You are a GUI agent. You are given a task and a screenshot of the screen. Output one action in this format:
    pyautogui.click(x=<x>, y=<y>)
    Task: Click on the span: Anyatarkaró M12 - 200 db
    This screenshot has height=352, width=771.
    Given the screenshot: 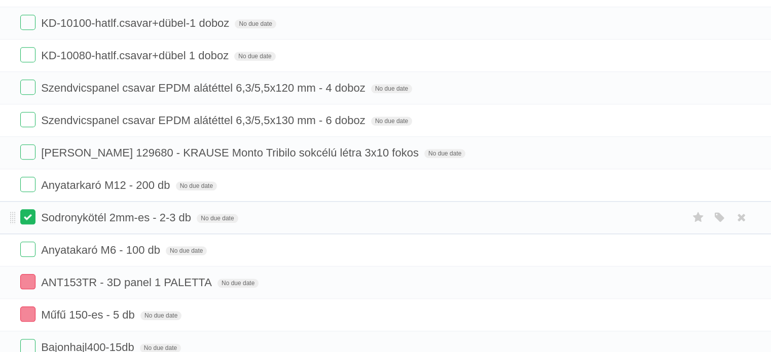 What is the action you would take?
    pyautogui.click(x=106, y=185)
    